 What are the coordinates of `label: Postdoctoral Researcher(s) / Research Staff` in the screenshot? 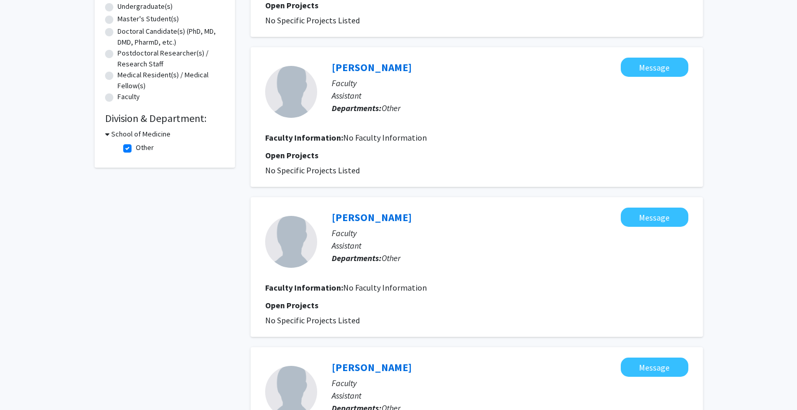 It's located at (171, 59).